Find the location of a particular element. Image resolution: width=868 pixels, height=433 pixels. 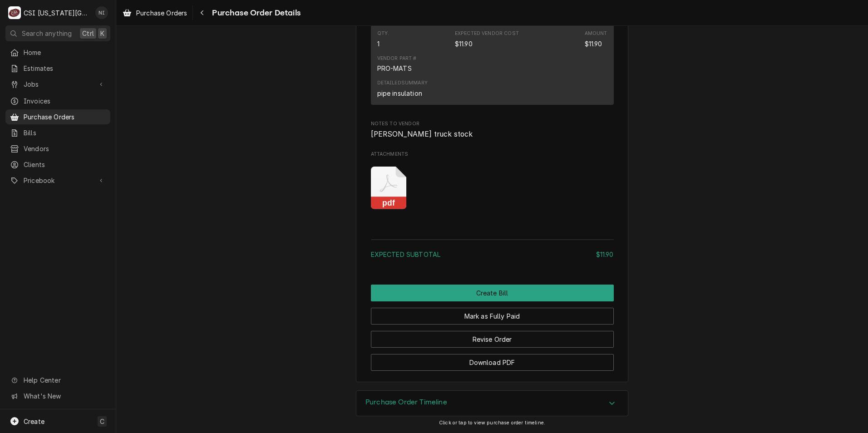

span: Jobs is located at coordinates (58, 84).